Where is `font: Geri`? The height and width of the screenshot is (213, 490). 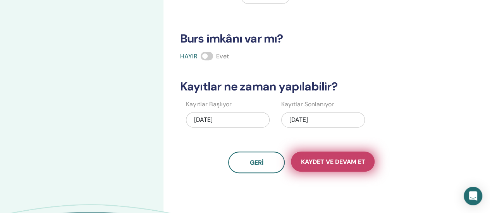
font: Geri is located at coordinates (256, 163).